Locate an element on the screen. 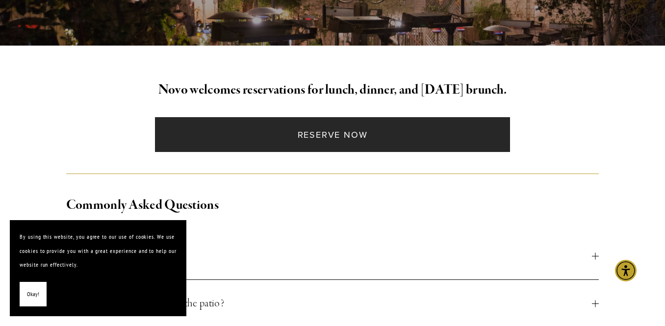 This screenshot has width=665, height=326. p: By using this website, you agree to our use of cookies. We use cookies to provide you with a grea... is located at coordinates (98, 251).